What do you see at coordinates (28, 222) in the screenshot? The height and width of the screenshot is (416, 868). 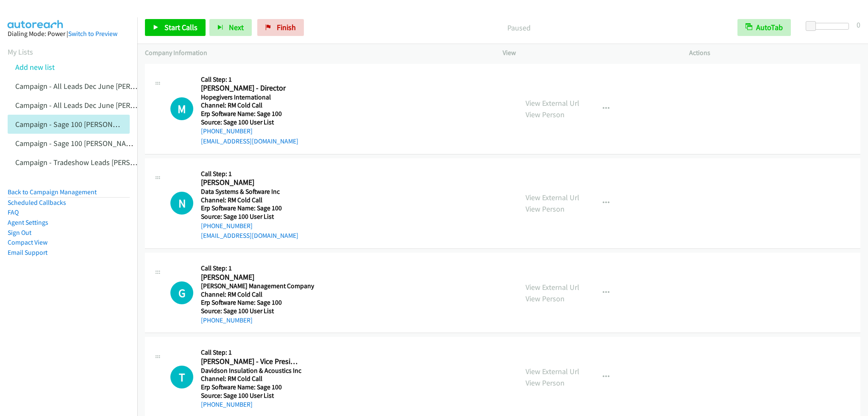 I see `a: Agent Settings` at bounding box center [28, 222].